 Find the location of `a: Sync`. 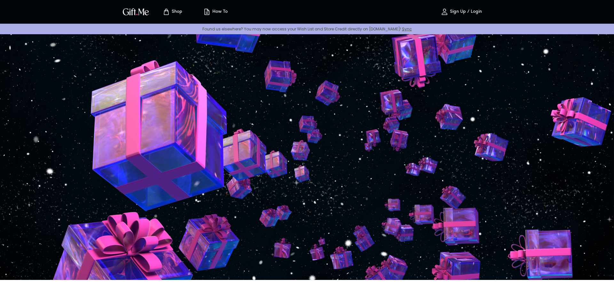

a: Sync is located at coordinates (407, 29).